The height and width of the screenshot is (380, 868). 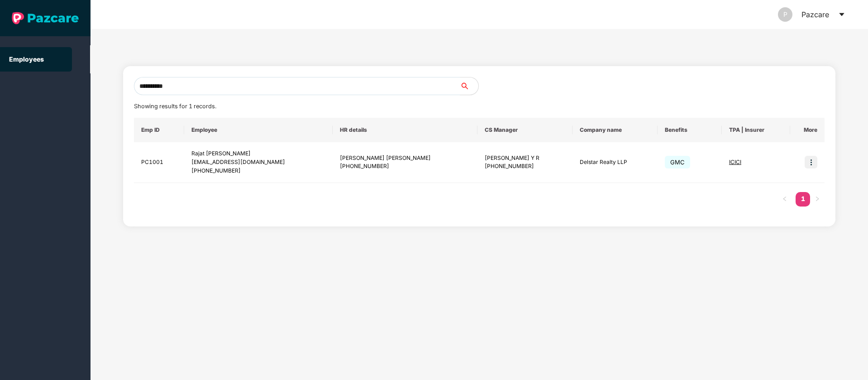 I want to click on span: left, so click(x=785, y=199).